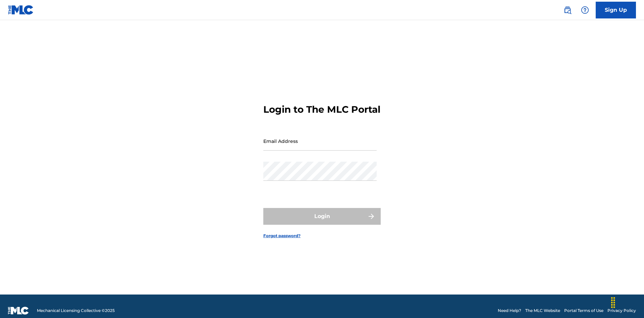  I want to click on img: help, so click(585, 10).